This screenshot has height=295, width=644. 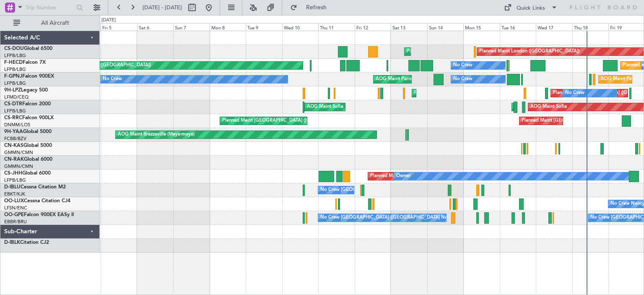 What do you see at coordinates (14, 215) in the screenshot?
I see `span: OO-GPE` at bounding box center [14, 215].